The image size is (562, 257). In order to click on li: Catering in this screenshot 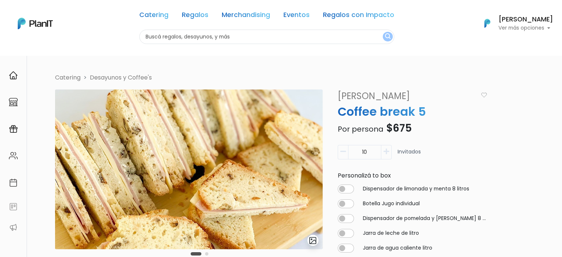, I will do `click(68, 78)`.